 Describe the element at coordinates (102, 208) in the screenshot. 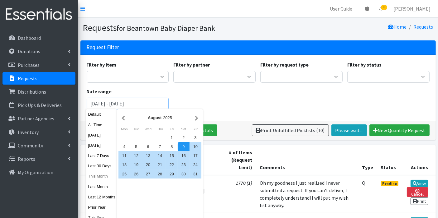

I see `button: Prior Year` at that location.